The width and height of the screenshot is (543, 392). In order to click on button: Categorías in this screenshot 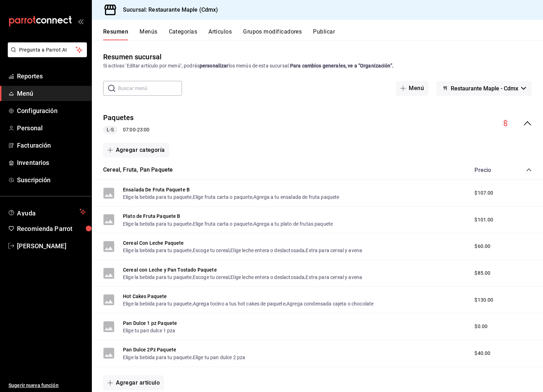, I will do `click(183, 34)`.